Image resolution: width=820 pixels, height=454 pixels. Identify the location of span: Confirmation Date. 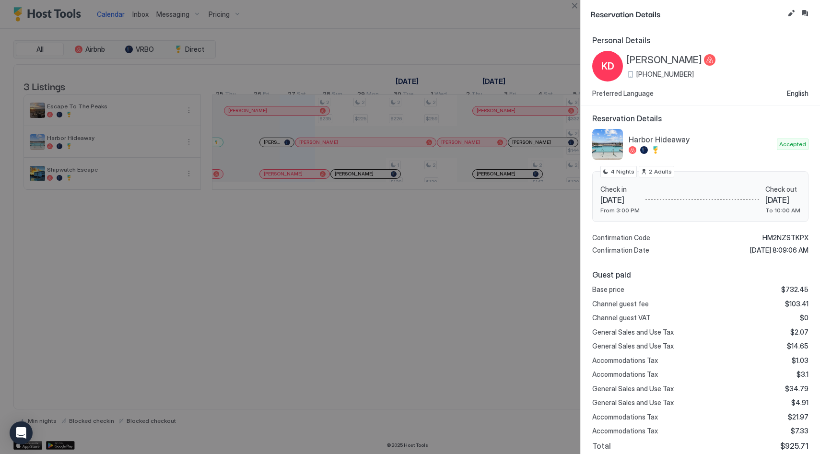
(620, 250).